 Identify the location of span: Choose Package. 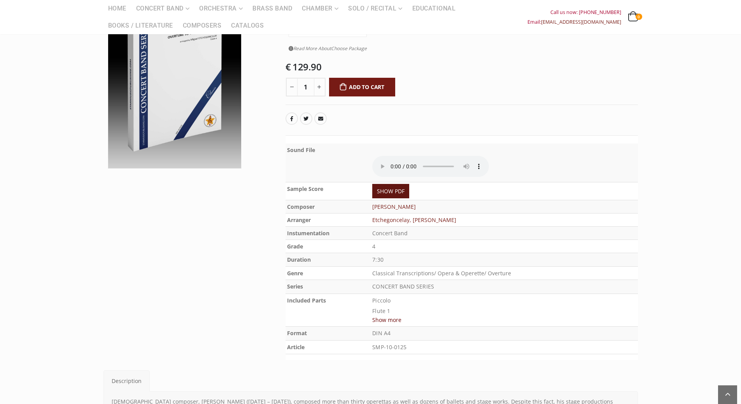
(349, 48).